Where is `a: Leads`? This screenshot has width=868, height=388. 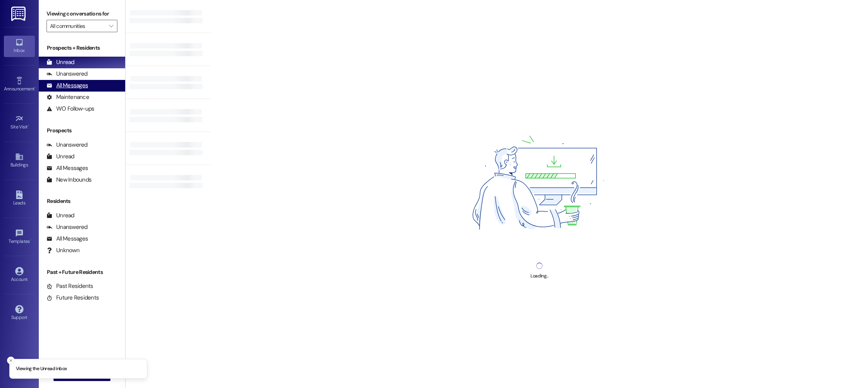 a: Leads is located at coordinates (19, 198).